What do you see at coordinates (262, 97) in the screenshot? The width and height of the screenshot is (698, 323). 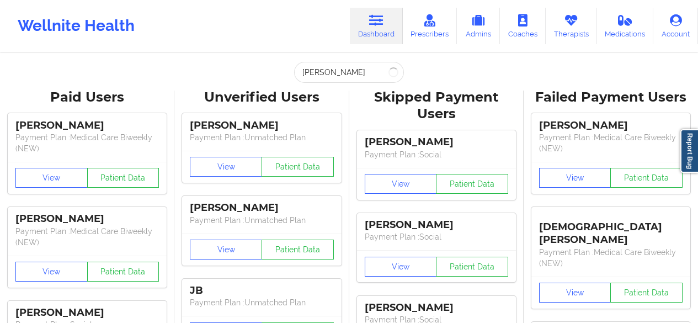 I see `div: Unverified Users` at bounding box center [262, 97].